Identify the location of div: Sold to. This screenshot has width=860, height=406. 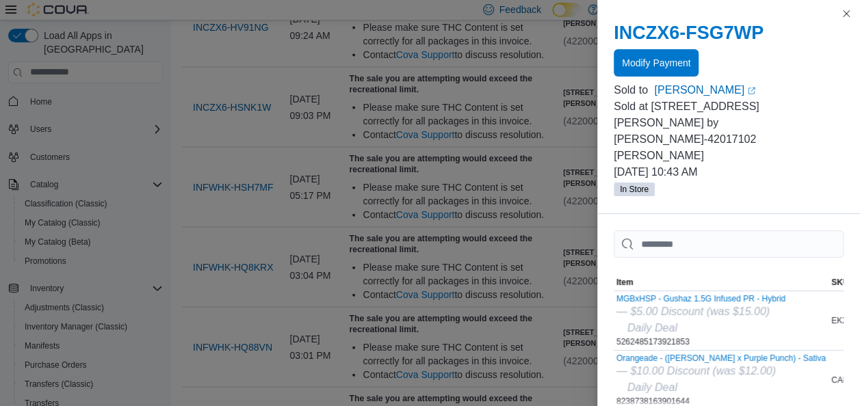
(632, 90).